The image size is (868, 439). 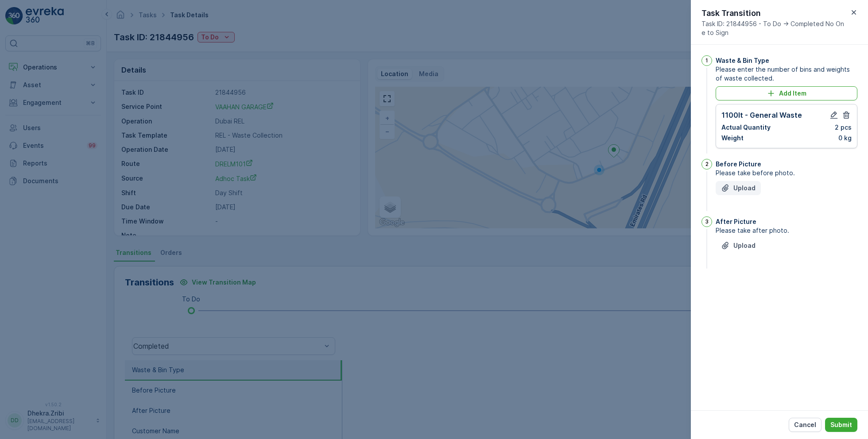 What do you see at coordinates (732, 138) in the screenshot?
I see `p: Weight` at bounding box center [732, 138].